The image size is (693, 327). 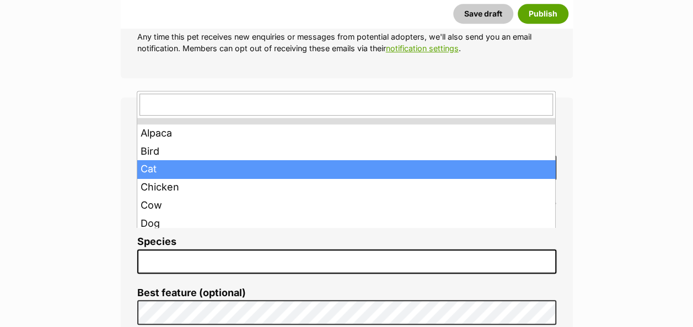 I want to click on li: Cat, so click(x=346, y=169).